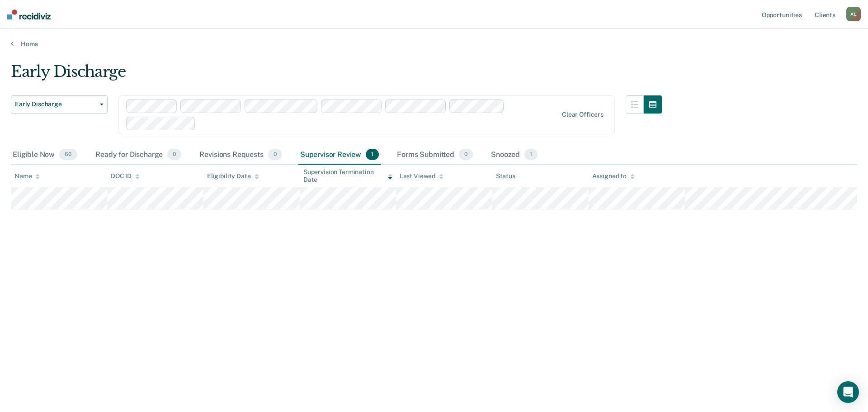  What do you see at coordinates (421, 176) in the screenshot?
I see `div: Last Viewed` at bounding box center [421, 176].